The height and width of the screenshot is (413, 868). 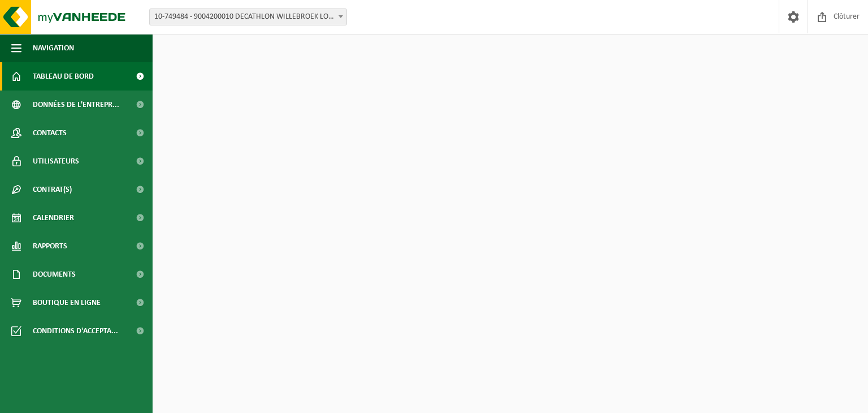 What do you see at coordinates (66, 303) in the screenshot?
I see `span: Boutique en ligne` at bounding box center [66, 303].